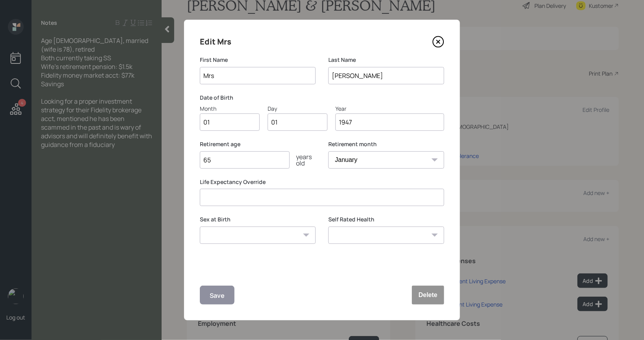  What do you see at coordinates (303, 160) in the screenshot?
I see `div: years old` at bounding box center [303, 160].